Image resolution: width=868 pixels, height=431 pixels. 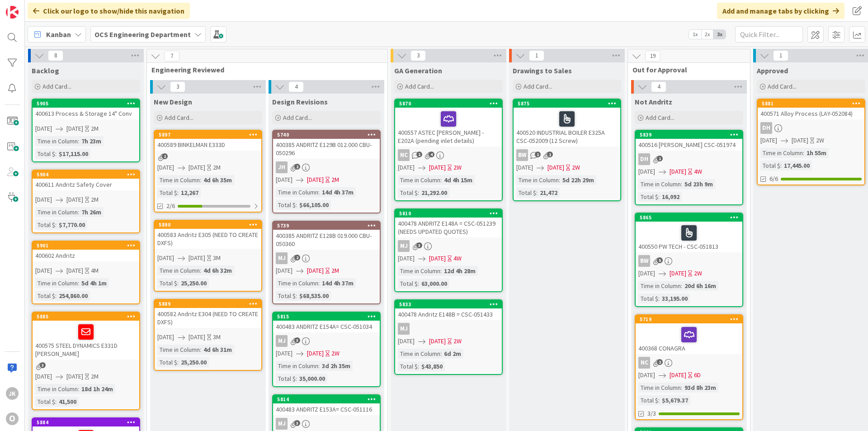 I want to click on div: 5890, so click(x=210, y=225).